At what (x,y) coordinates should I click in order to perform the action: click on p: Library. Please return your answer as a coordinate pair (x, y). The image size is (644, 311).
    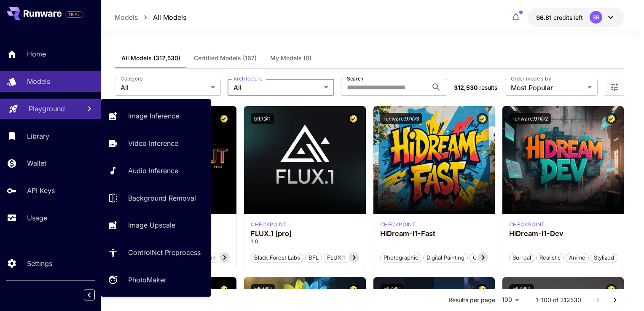
    Looking at the image, I should click on (38, 136).